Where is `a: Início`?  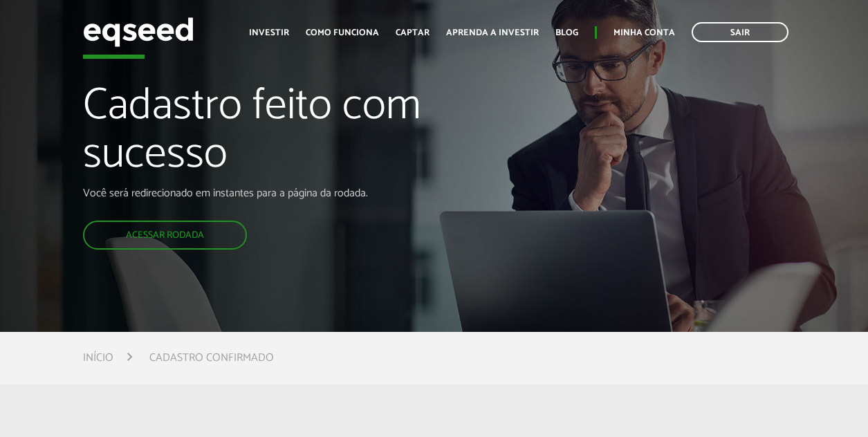 a: Início is located at coordinates (98, 359).